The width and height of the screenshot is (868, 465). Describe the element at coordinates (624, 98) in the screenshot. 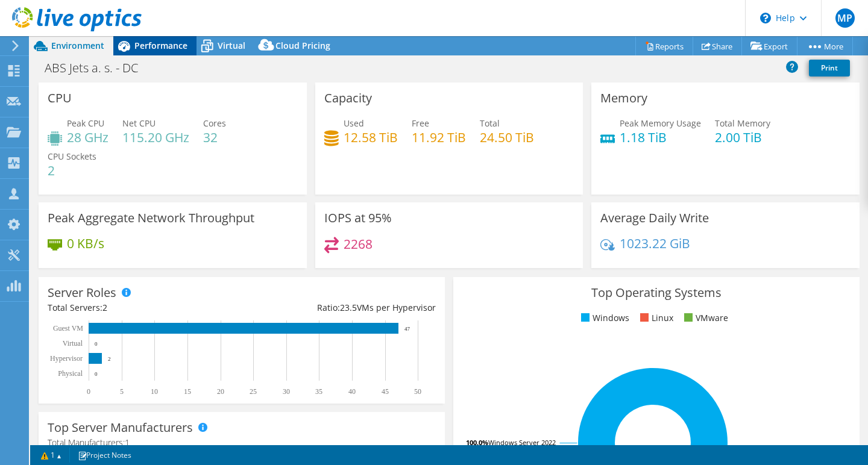

I see `h3: Memory` at that location.